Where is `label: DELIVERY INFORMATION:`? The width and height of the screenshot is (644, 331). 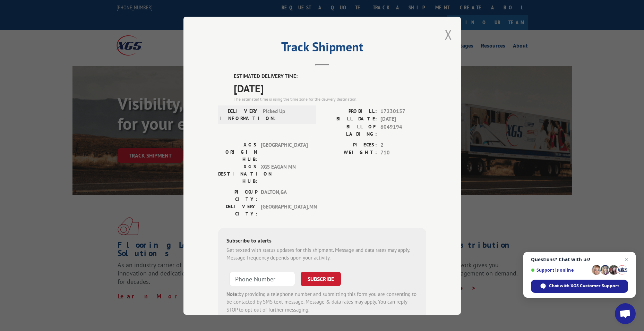
label: DELIVERY INFORMATION: is located at coordinates (240, 115).